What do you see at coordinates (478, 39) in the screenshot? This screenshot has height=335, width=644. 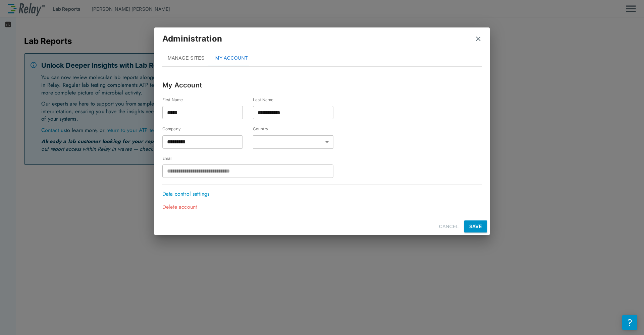 I see `img: Close` at bounding box center [478, 39].